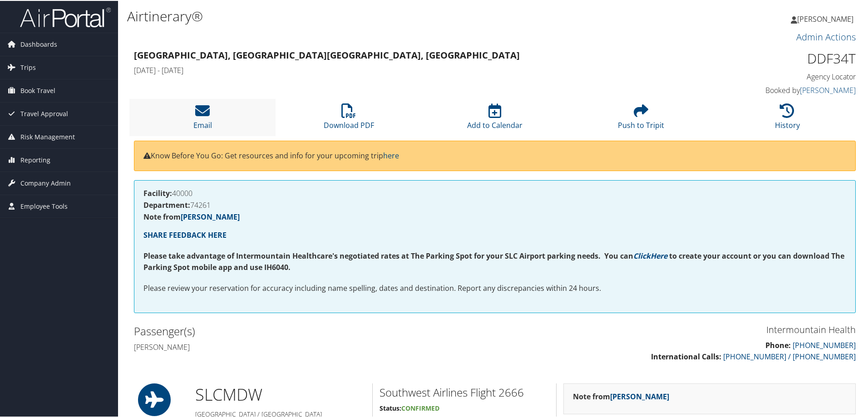 Image resolution: width=868 pixels, height=417 pixels. What do you see at coordinates (38, 90) in the screenshot?
I see `span: Book Travel` at bounding box center [38, 90].